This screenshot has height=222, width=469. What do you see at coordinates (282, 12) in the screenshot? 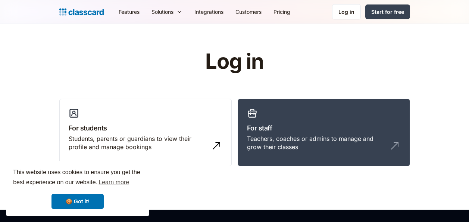
I see `a: Pricing` at bounding box center [282, 12].